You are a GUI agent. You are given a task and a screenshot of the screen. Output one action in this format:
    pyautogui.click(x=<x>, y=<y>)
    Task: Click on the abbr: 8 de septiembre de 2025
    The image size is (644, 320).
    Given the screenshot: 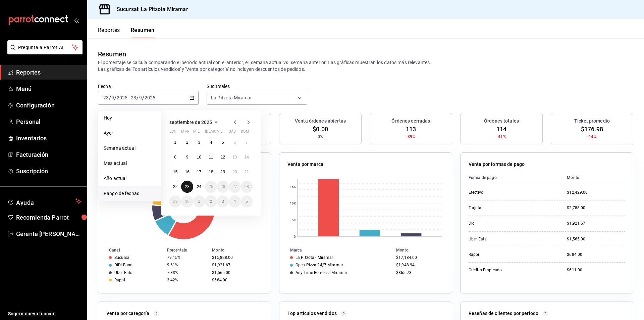 What is the action you would take?
    pyautogui.click(x=175, y=157)
    